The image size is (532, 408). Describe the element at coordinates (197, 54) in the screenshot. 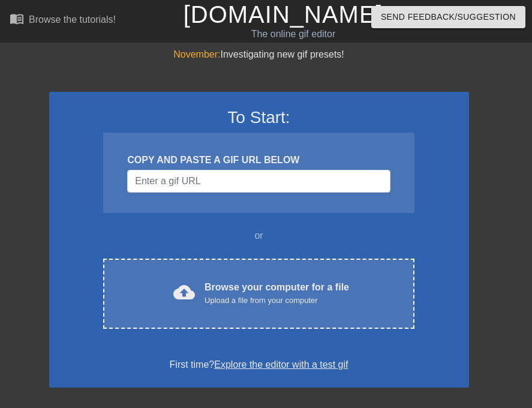

I see `span: November:` at that location.